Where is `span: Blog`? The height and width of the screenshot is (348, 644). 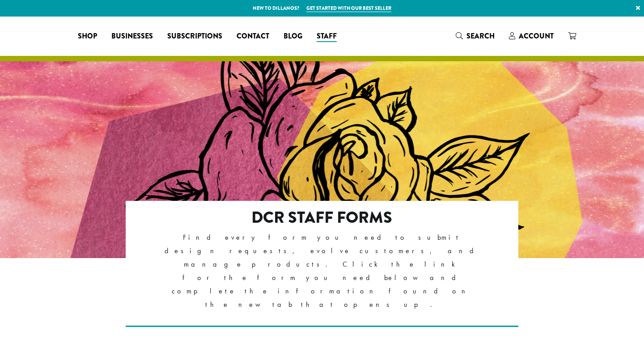 span: Blog is located at coordinates (293, 36).